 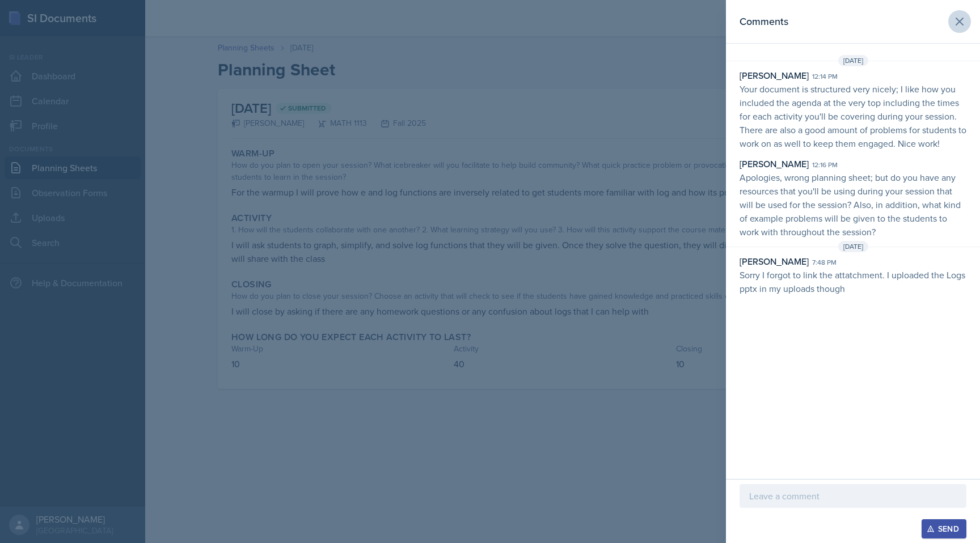 What do you see at coordinates (824, 164) in the screenshot?
I see `div: 12:16 pm` at bounding box center [824, 164].